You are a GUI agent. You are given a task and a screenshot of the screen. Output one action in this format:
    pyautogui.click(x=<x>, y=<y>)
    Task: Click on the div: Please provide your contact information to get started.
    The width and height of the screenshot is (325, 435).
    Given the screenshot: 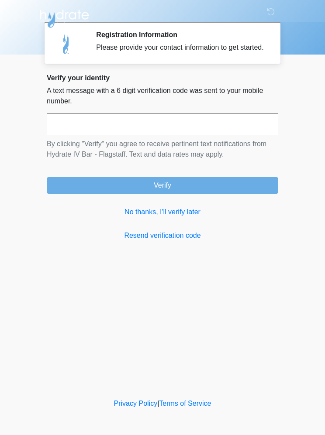 What is the action you would take?
    pyautogui.click(x=180, y=48)
    